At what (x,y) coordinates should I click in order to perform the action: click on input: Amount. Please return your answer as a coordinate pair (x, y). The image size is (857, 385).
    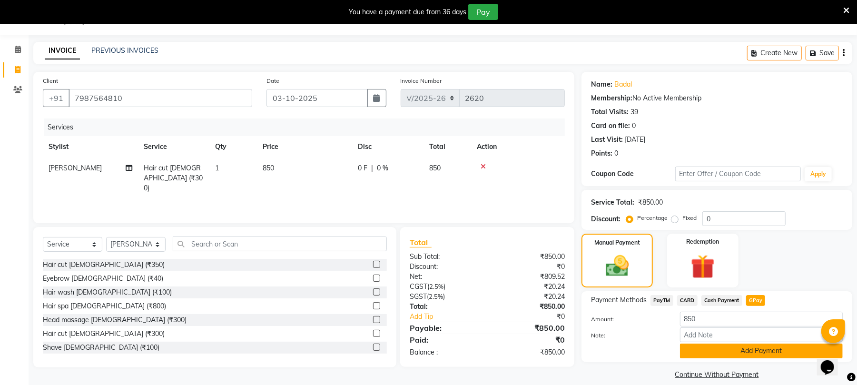
    Looking at the image, I should click on (761, 319).